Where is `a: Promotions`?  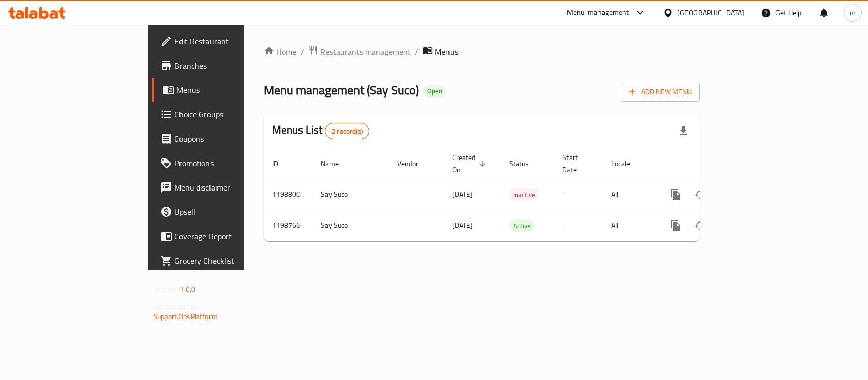 a: Promotions is located at coordinates (222, 163).